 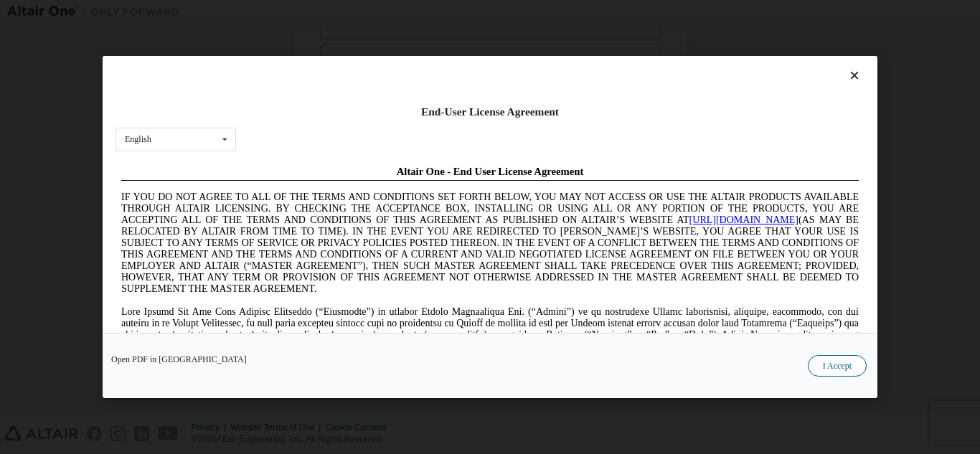 I want to click on div: End-User License Agreement, so click(x=490, y=111).